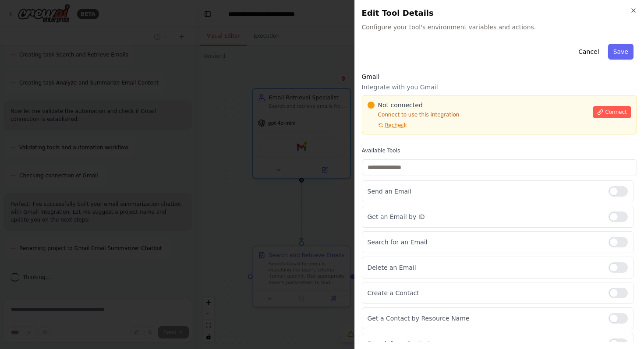 The width and height of the screenshot is (644, 349). I want to click on button: Connect, so click(611, 112).